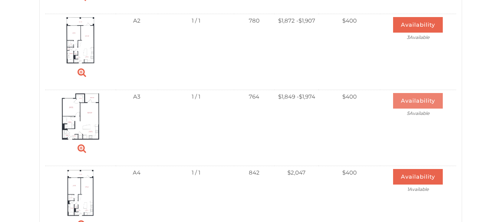  I want to click on td: A2, so click(137, 32).